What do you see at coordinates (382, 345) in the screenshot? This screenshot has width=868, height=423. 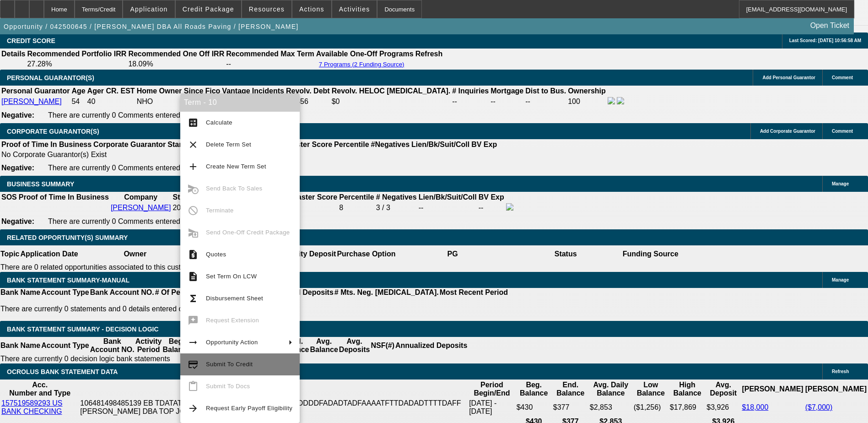 I see `th: NSF(#)` at bounding box center [382, 345].